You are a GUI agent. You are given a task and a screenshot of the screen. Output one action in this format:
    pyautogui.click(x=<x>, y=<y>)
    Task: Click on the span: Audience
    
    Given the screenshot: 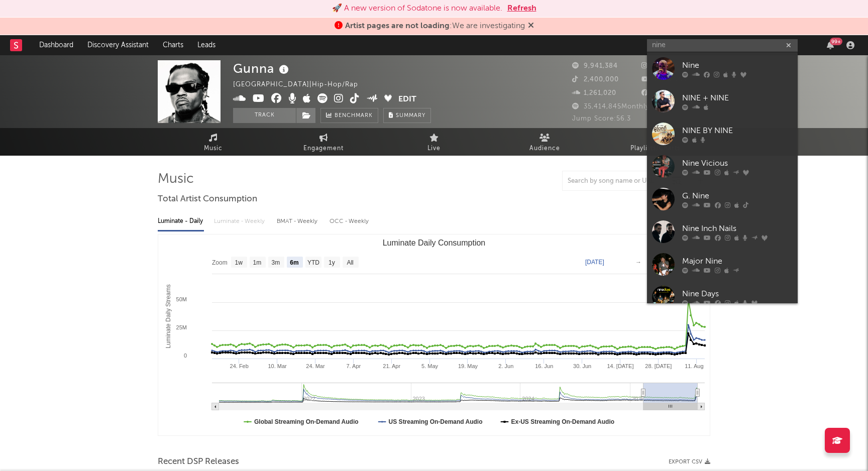 What is the action you would take?
    pyautogui.click(x=545, y=148)
    